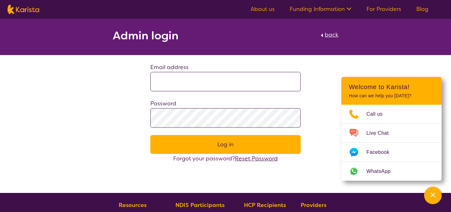 This screenshot has height=212, width=451. What do you see at coordinates (391, 129) in the screenshot?
I see `div: Channel Menu` at bounding box center [391, 129].